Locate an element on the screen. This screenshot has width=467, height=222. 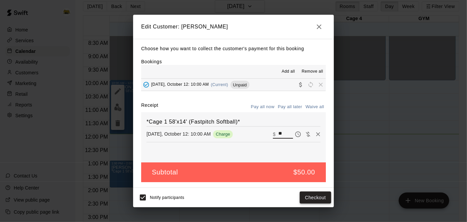
button: Add all is located at coordinates (289, 72).